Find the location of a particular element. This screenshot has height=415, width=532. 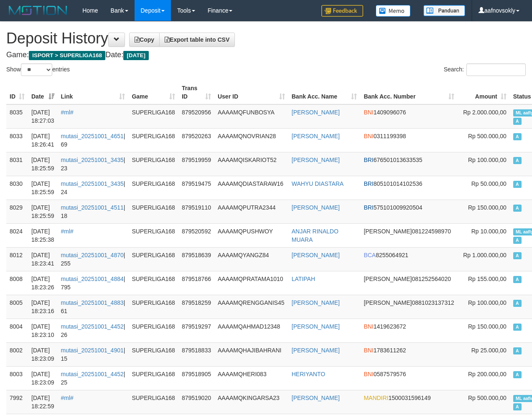

span: Rp 50.000,00 is located at coordinates (489, 183).